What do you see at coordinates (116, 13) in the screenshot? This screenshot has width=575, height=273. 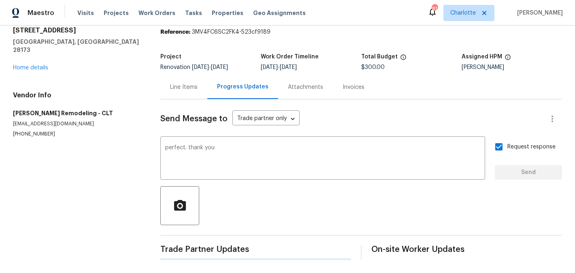 I see `span: Projects` at bounding box center [116, 13].